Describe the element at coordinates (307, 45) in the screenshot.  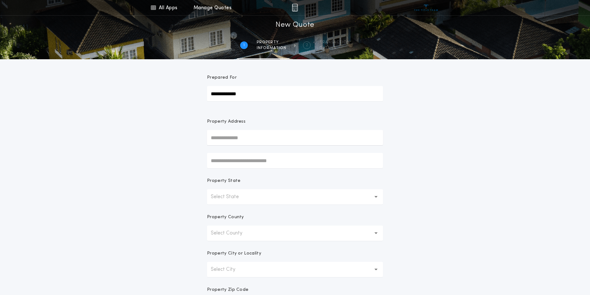
I see `h2: 2` at that location.